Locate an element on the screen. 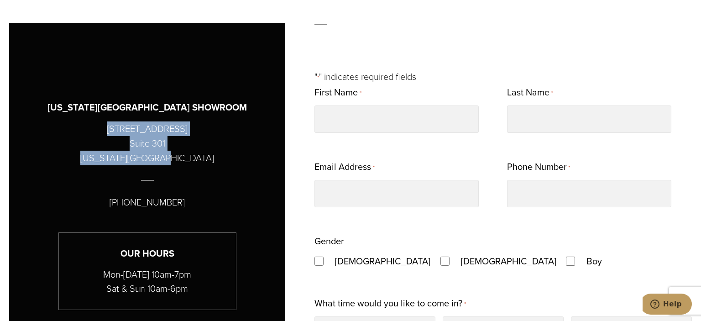 The width and height of the screenshot is (701, 321). span: Help is located at coordinates (30, 10).